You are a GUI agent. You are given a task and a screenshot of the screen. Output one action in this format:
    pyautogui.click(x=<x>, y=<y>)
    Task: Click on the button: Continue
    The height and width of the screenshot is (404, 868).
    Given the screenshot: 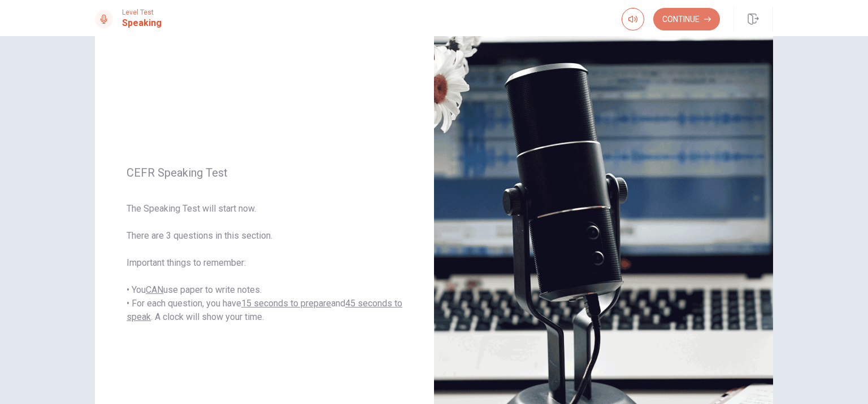 What is the action you would take?
    pyautogui.click(x=687, y=19)
    